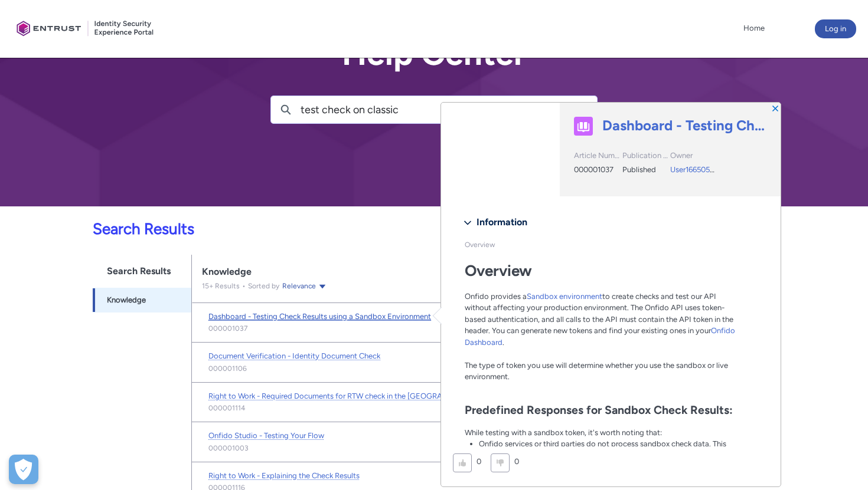 The width and height of the screenshot is (868, 490). What do you see at coordinates (449, 110) in the screenshot?
I see `input: Search for articles, cases, videos...` at bounding box center [449, 110].